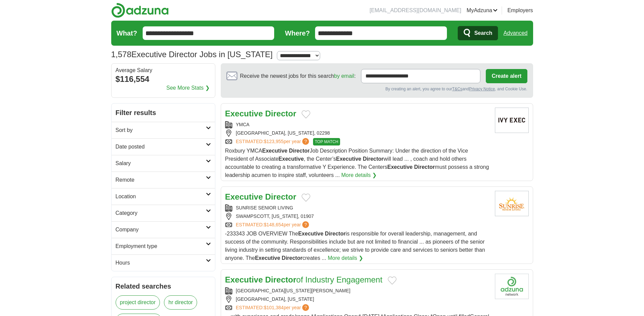 This screenshot has width=644, height=316. Describe the element at coordinates (140, 10) in the screenshot. I see `img: Adzuna logo` at that location.